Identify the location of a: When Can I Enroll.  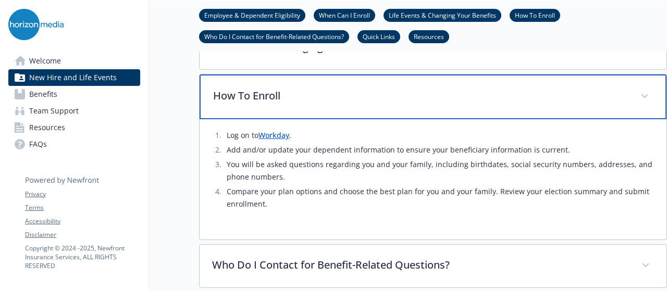
(344, 15).